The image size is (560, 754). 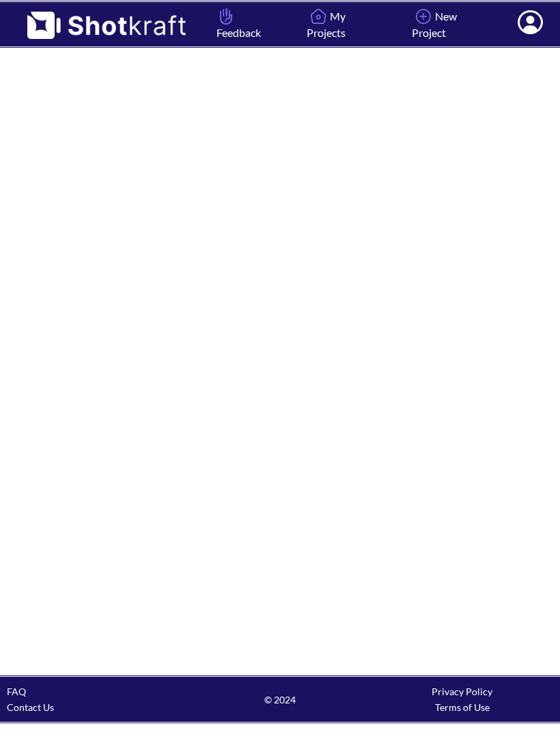 What do you see at coordinates (30, 707) in the screenshot?
I see `a: Contact Us` at bounding box center [30, 707].